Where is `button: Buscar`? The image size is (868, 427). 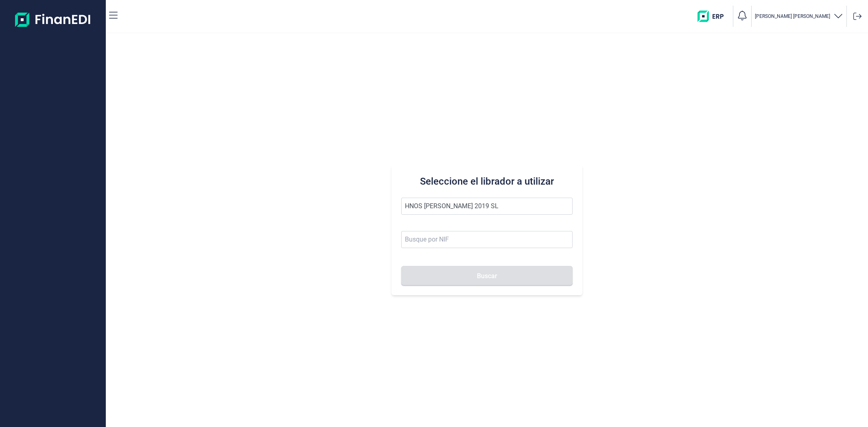 button: Buscar is located at coordinates (486, 276).